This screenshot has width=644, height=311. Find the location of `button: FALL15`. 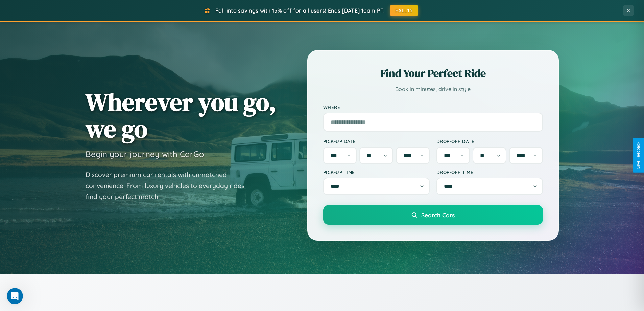

button: FALL15 is located at coordinates (404, 11).